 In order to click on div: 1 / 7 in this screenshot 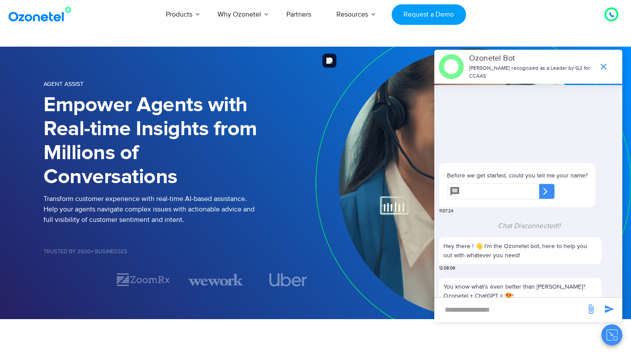, I will do `click(71, 280)`.